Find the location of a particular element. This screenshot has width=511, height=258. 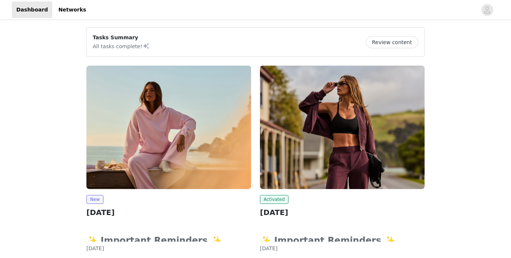

a: Dashboard is located at coordinates (32, 10).